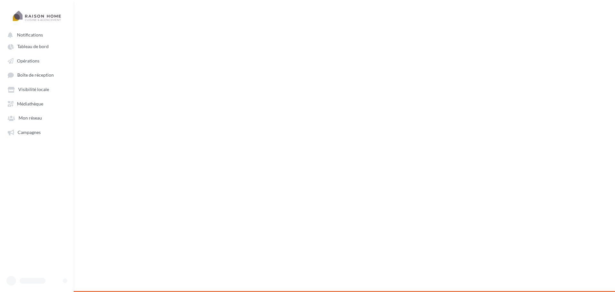 The image size is (615, 292). What do you see at coordinates (29, 132) in the screenshot?
I see `span: Campagnes` at bounding box center [29, 132].